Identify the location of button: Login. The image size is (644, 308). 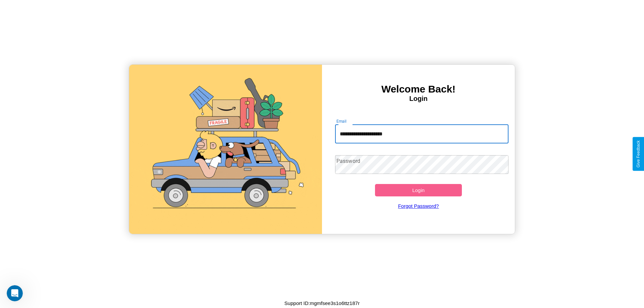
(418, 190).